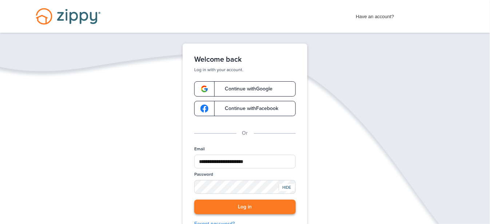 This screenshot has height=224, width=490. What do you see at coordinates (245, 89) in the screenshot?
I see `span: Continue with Google` at bounding box center [245, 89].